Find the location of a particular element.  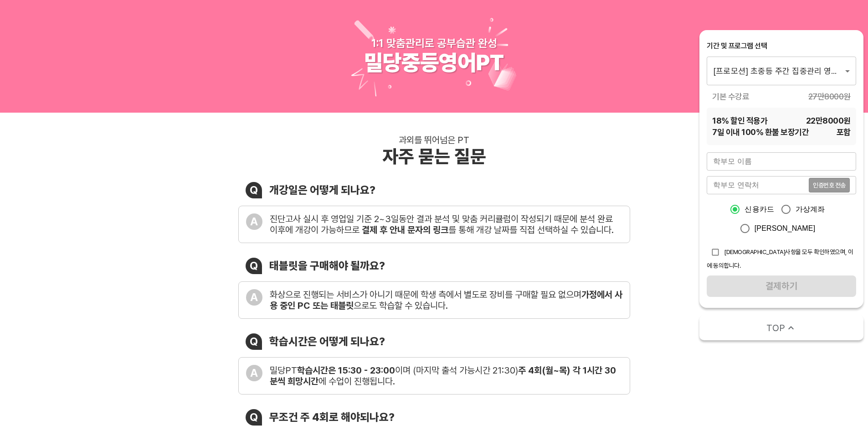

div: [프로모션] 초중등 주간 집중관리 영어 4주(약 1개월) 프로그램 is located at coordinates (781, 71).